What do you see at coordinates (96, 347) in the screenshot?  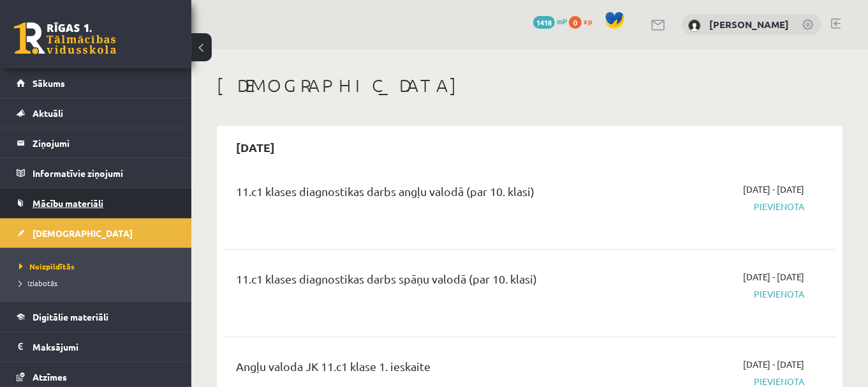 I see `a: Maksājumi` at bounding box center [96, 347].